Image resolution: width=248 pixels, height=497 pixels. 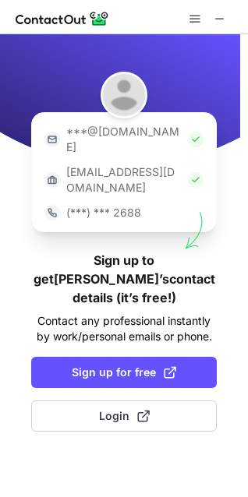 What do you see at coordinates (52, 213) in the screenshot?
I see `img: https://contactout.com/extension/app/static/media/login-phone-icon.bacfcb865e29de816d437549d7f4cb...` at bounding box center [52, 213].